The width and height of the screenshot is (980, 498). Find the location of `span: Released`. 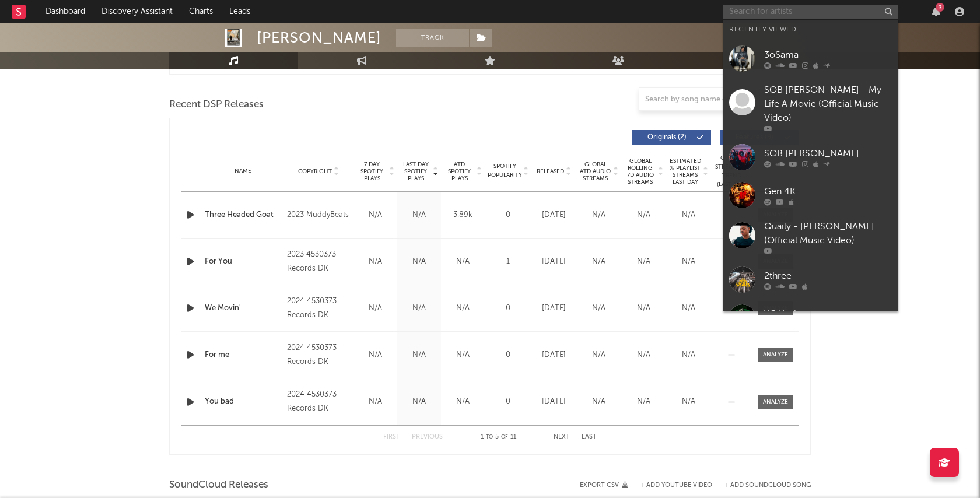

span: Released is located at coordinates (550, 172).